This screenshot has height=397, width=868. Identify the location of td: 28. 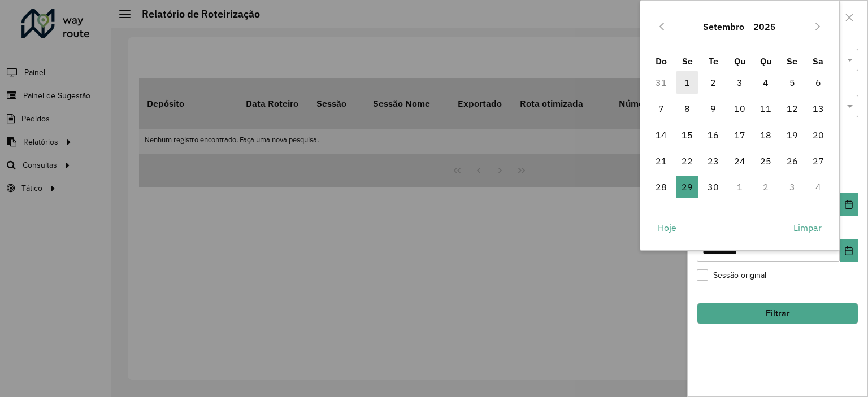
(661, 187).